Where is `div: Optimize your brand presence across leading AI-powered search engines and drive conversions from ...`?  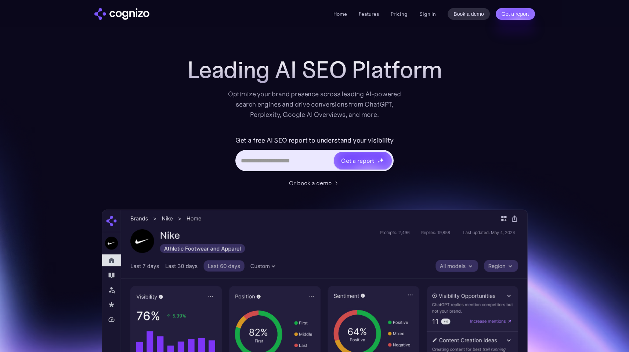 div: Optimize your brand presence across leading AI-powered search engines and drive conversions from ... is located at coordinates (315, 104).